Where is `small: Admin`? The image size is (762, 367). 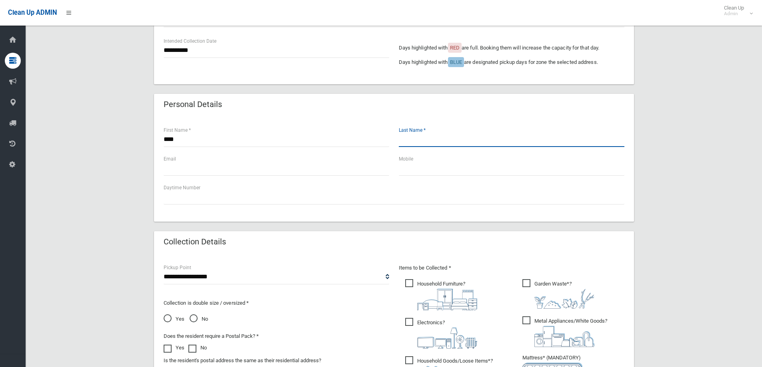
small: Admin is located at coordinates (734, 14).